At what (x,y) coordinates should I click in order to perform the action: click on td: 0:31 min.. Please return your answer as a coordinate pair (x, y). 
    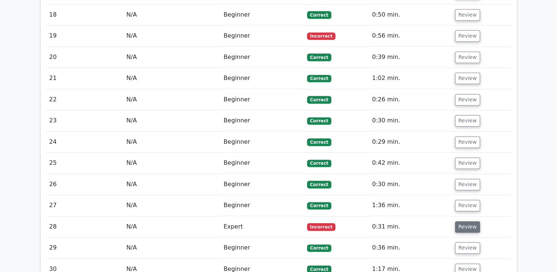
    Looking at the image, I should click on (411, 227).